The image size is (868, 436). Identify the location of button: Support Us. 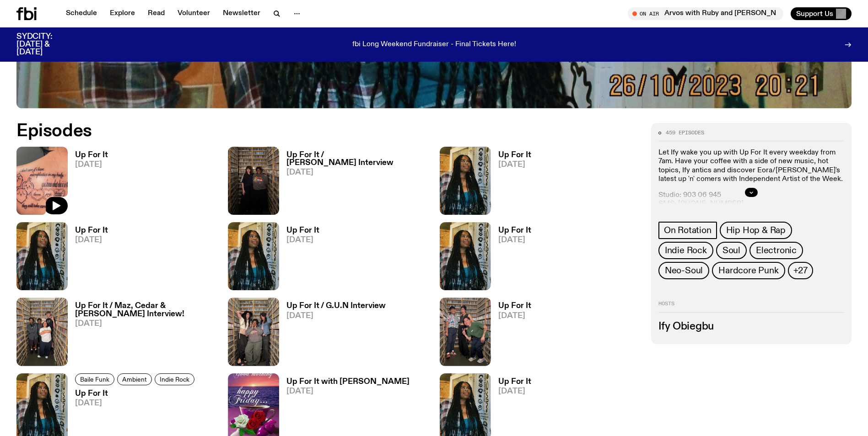
(820, 14).